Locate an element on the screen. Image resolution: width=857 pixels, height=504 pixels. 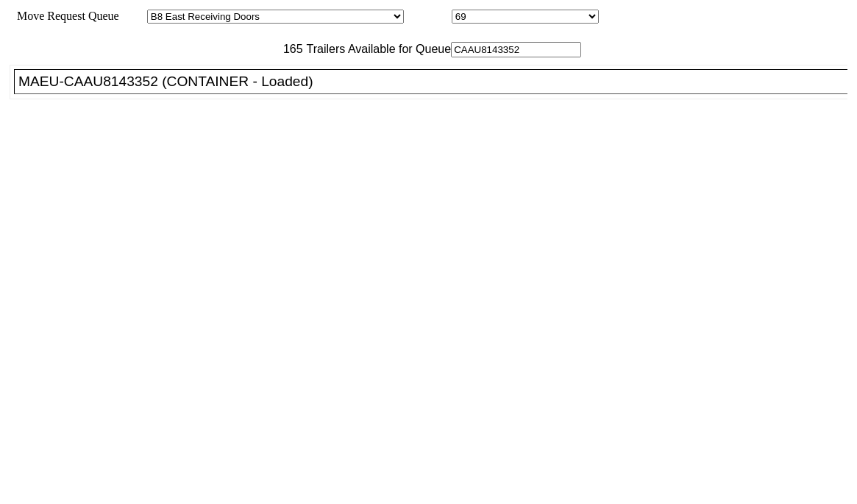
span: Location is located at coordinates (428, 15).